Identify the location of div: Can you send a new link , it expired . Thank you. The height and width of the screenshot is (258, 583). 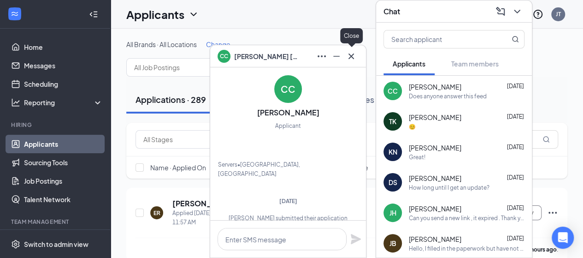
(466, 217).